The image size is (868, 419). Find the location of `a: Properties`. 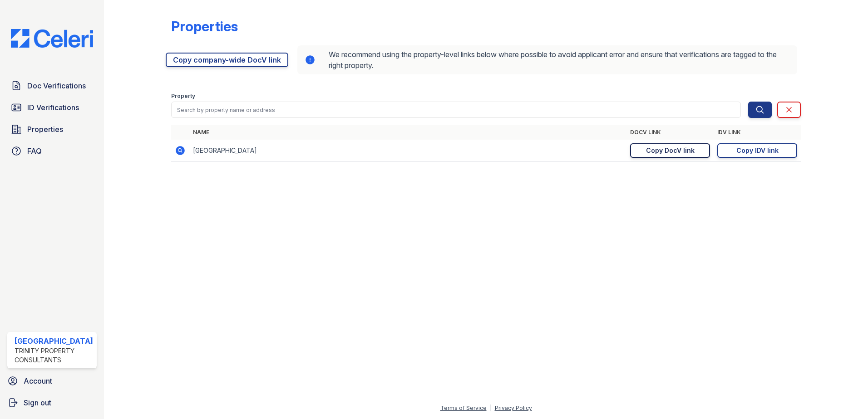

a: Properties is located at coordinates (52, 129).